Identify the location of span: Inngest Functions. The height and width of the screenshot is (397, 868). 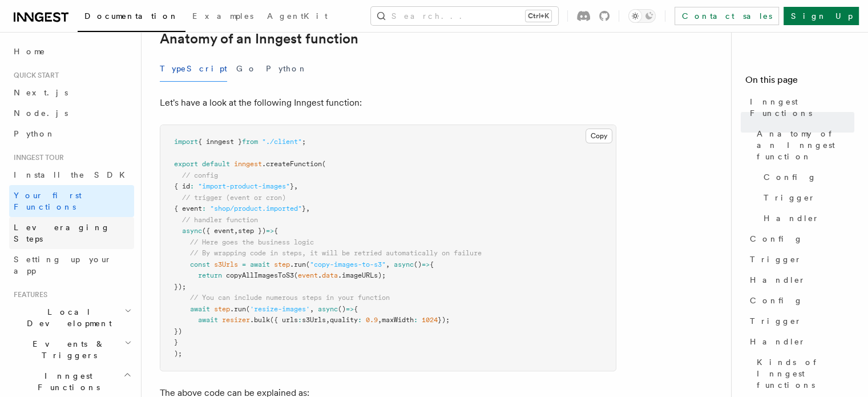
(802, 107).